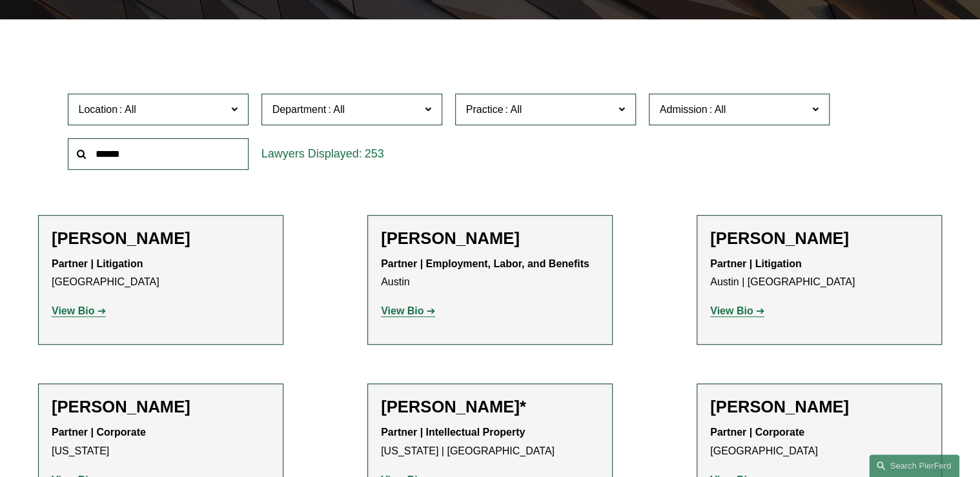 The width and height of the screenshot is (980, 477). What do you see at coordinates (299, 109) in the screenshot?
I see `span: Department` at bounding box center [299, 109].